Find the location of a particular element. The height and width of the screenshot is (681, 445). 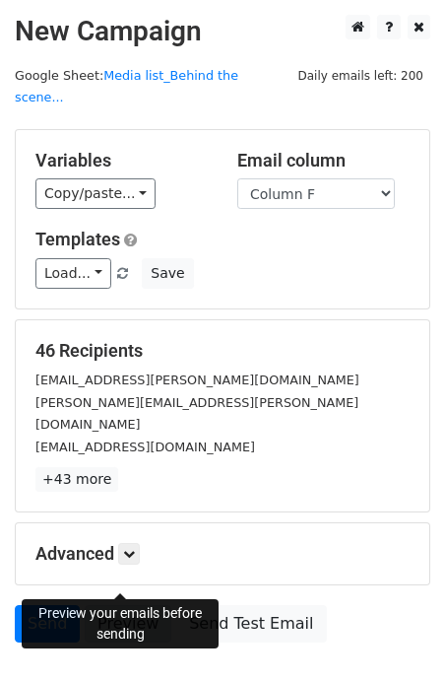

a: Daily emails left: 200 is located at coordinates (361, 75).